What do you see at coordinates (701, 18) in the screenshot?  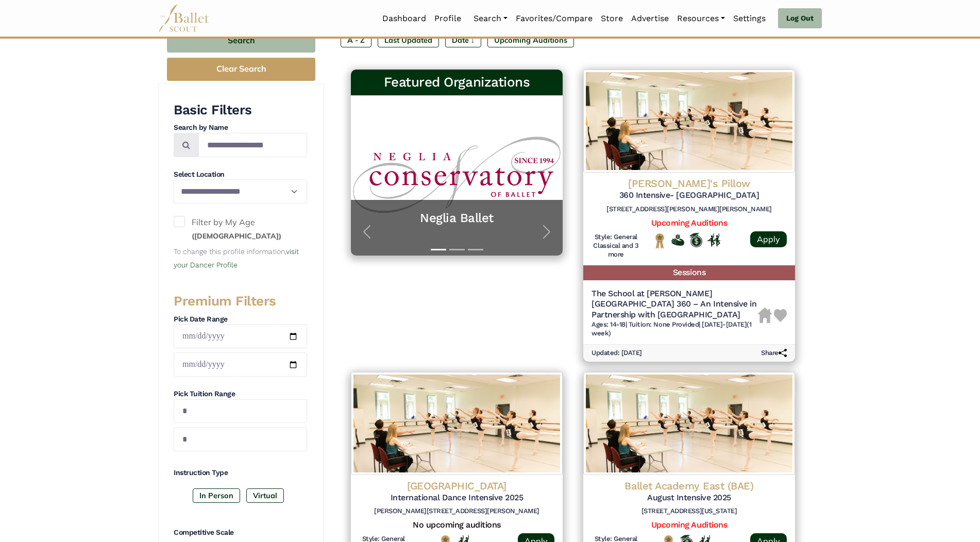 I see `a: Resources` at bounding box center [701, 18].